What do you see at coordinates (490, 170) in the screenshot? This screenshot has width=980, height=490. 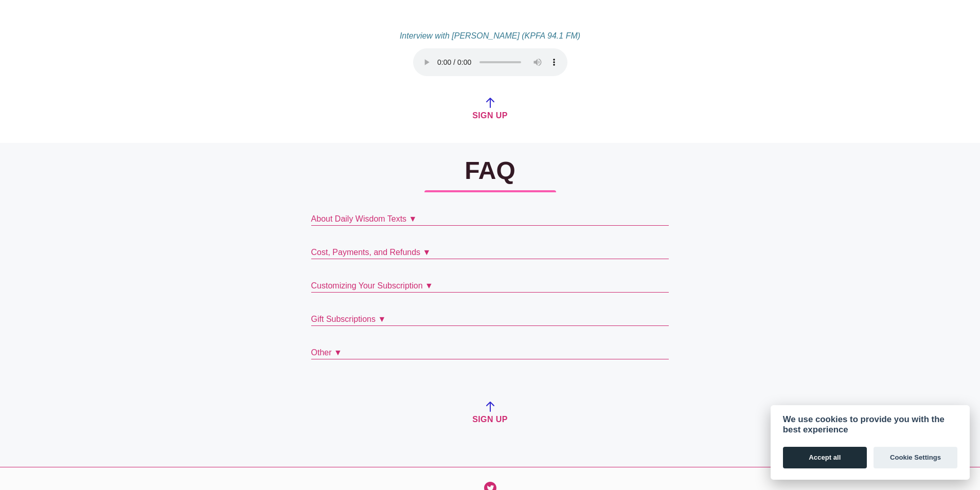 I see `span: FAQ` at bounding box center [490, 170].